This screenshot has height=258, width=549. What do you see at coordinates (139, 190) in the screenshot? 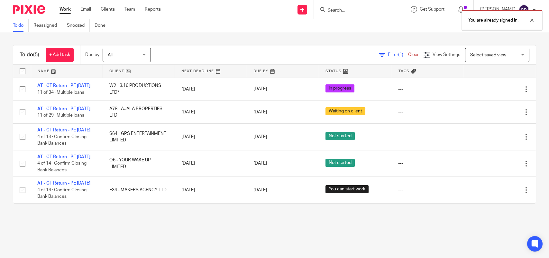
I see `td: E34 - MAKERS AGENCY LTD` at bounding box center [139, 190].